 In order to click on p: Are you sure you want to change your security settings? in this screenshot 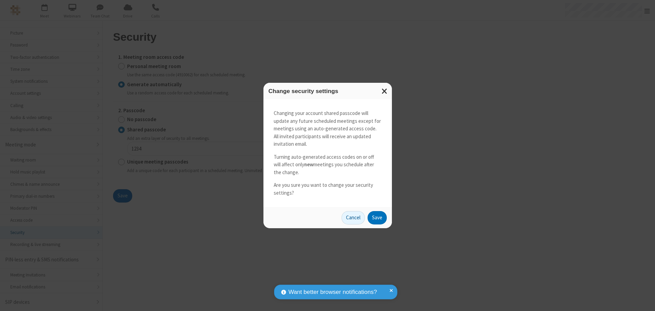, I will do `click(328, 189)`.